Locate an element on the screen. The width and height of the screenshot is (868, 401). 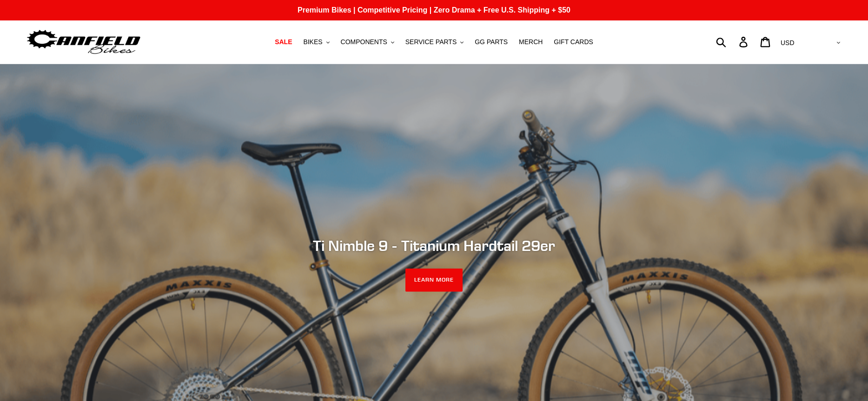
a: MERCH is located at coordinates (531, 42).